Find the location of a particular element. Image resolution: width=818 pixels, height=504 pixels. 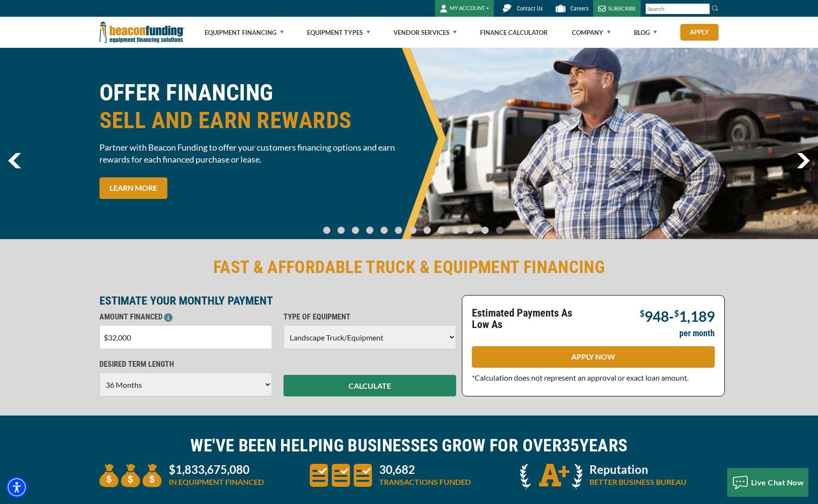

img: Search is located at coordinates (715, 8).